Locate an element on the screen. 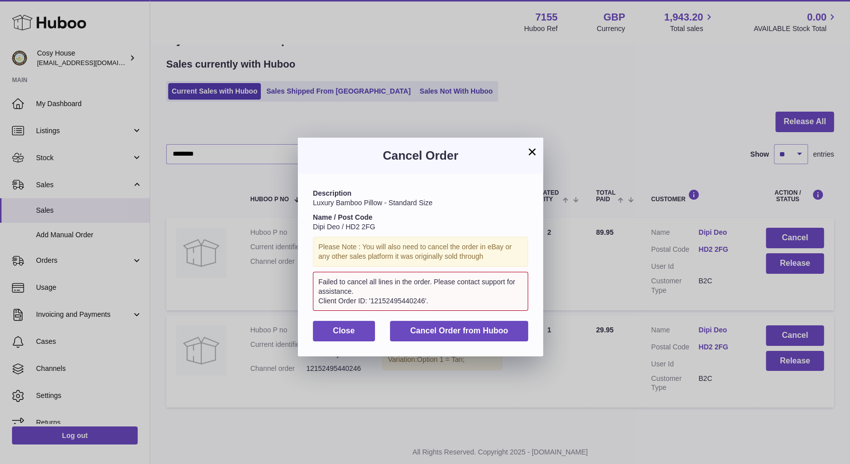 The image size is (850, 464). button: Cancel Order from Huboo is located at coordinates (459, 331).